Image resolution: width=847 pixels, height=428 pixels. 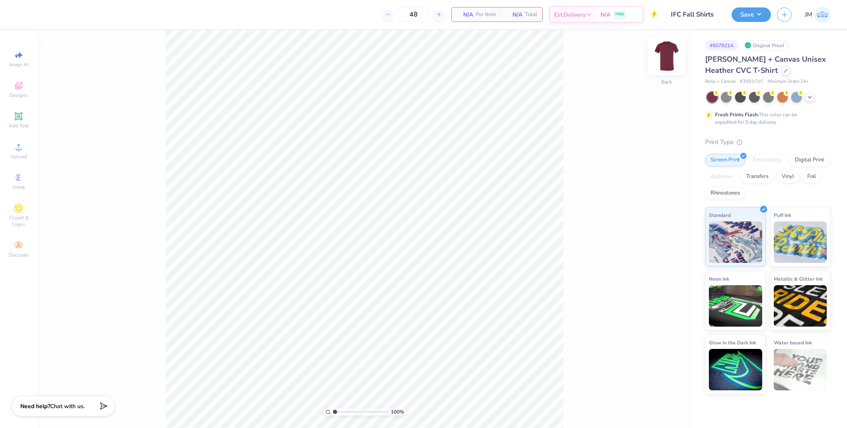 I want to click on div: Transfers, so click(x=757, y=177).